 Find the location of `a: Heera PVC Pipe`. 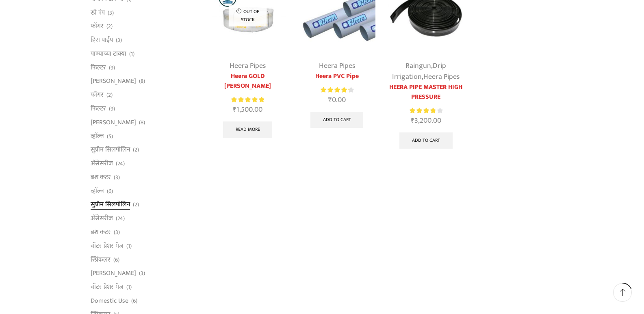

a: Heera PVC Pipe is located at coordinates (337, 77).